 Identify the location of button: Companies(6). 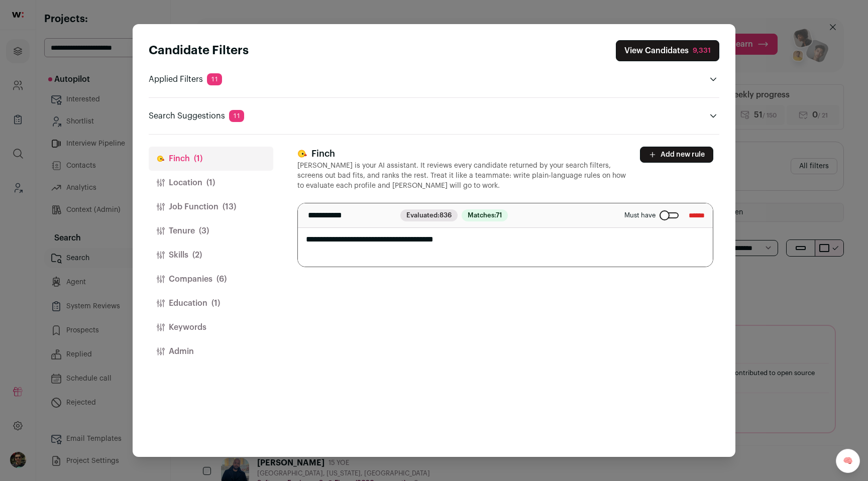
(211, 279).